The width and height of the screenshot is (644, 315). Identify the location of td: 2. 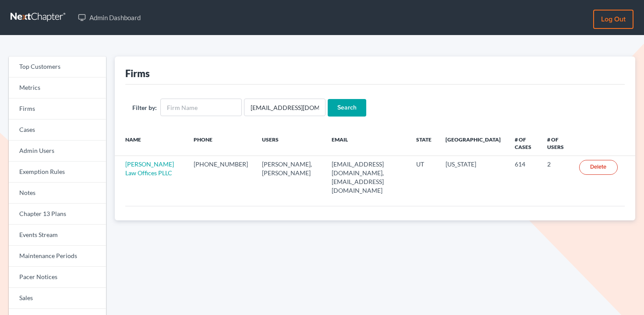
(556, 177).